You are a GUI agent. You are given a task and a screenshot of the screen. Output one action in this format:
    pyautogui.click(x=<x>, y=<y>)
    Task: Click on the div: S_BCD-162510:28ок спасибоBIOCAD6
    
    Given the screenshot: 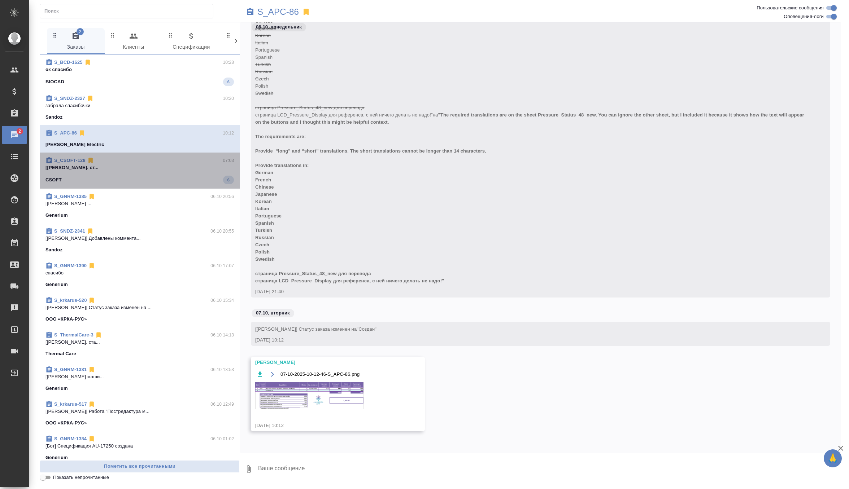 What is the action you would take?
    pyautogui.click(x=140, y=73)
    